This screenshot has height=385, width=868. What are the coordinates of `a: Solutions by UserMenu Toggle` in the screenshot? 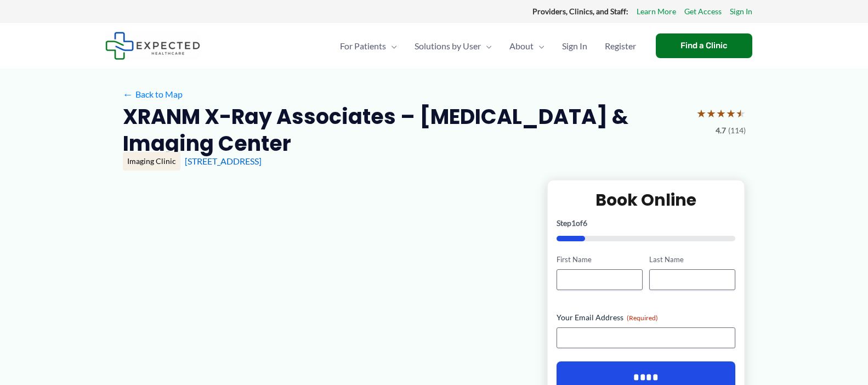 It's located at (452, 46).